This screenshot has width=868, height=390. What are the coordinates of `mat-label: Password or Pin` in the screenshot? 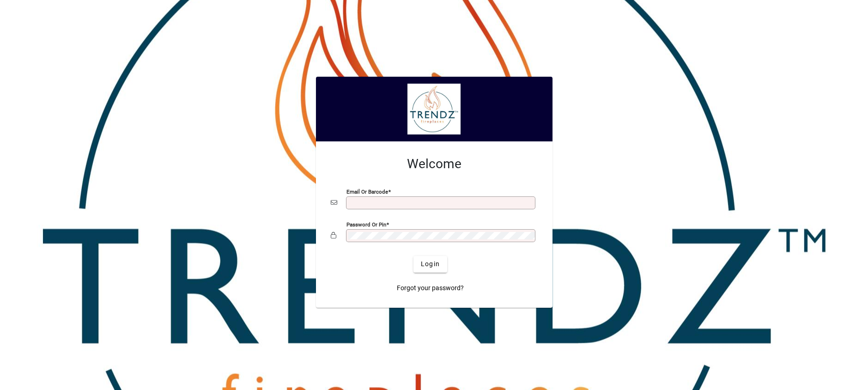 It's located at (366, 224).